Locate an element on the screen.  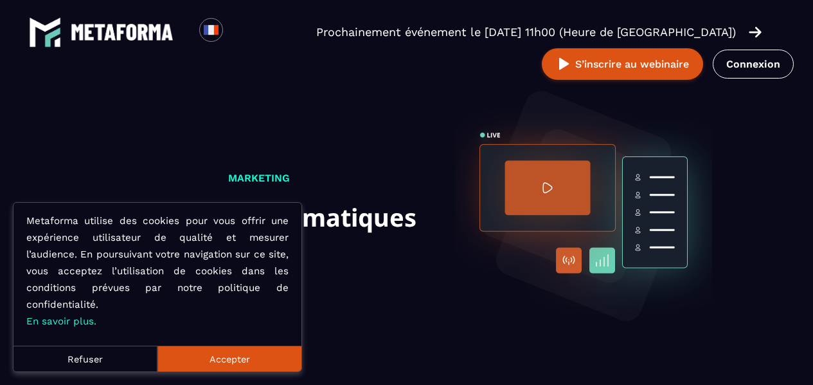
button: S’inscrire au webinaire is located at coordinates (622, 64).